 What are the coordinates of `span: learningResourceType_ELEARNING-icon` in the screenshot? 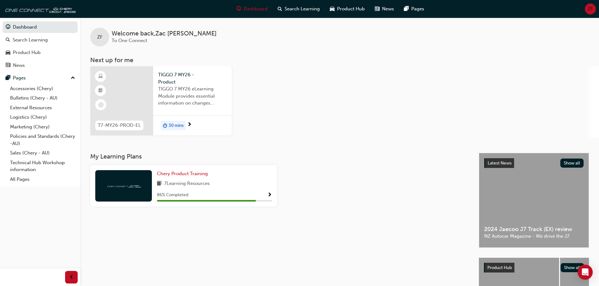 It's located at (101, 77).